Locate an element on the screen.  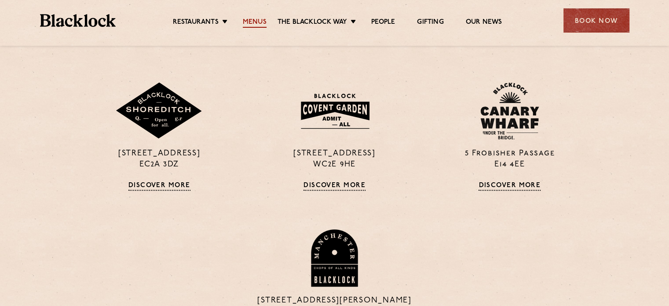
a: People is located at coordinates (383, 23).